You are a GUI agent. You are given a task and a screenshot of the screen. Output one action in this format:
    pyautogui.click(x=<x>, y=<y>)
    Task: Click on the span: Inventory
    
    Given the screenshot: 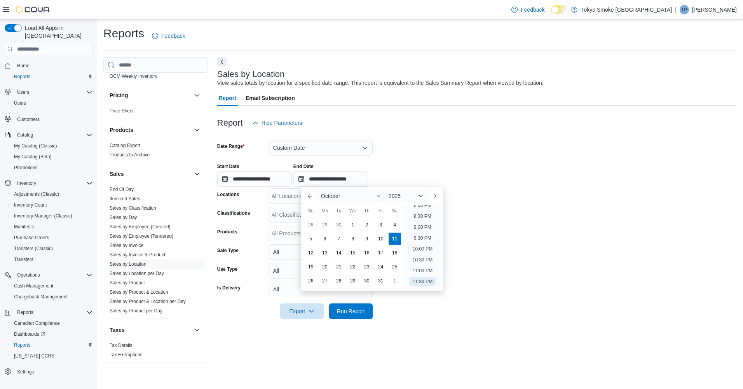 What is the action you would take?
    pyautogui.click(x=26, y=183)
    